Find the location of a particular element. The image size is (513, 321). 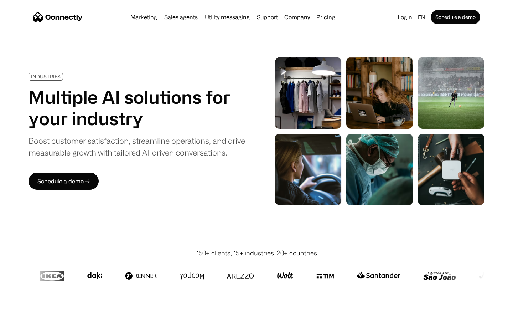

a: Schedule a demo → is located at coordinates (63, 181).